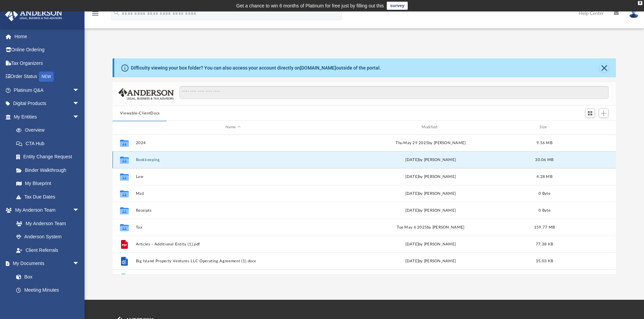  What do you see at coordinates (233, 227) in the screenshot?
I see `button: Tax` at bounding box center [233, 227].